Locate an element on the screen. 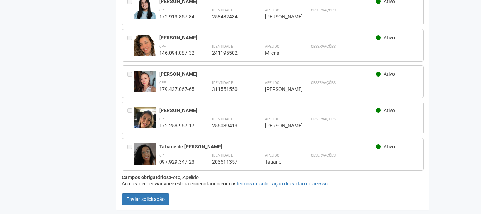 The width and height of the screenshot is (481, 214). div: Milena is located at coordinates (279, 53).